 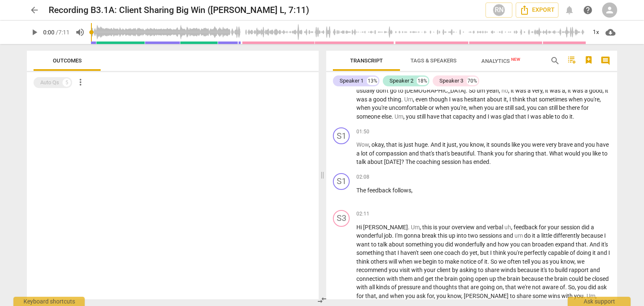 What do you see at coordinates (554, 227) in the screenshot?
I see `span: your` at bounding box center [554, 227].